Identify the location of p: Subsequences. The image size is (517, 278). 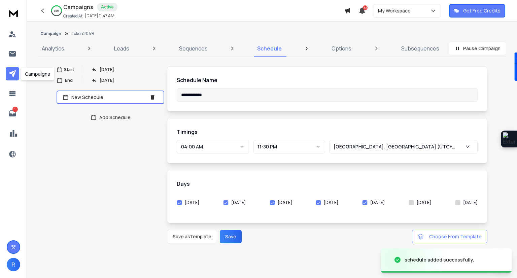
(420, 48).